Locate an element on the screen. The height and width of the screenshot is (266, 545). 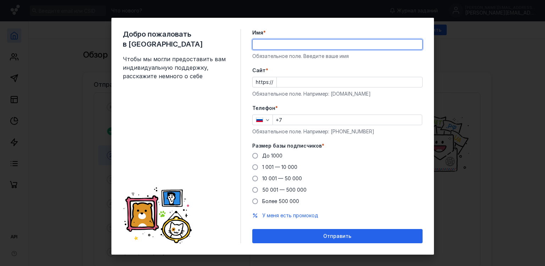
span: Отправить is located at coordinates (337, 236).